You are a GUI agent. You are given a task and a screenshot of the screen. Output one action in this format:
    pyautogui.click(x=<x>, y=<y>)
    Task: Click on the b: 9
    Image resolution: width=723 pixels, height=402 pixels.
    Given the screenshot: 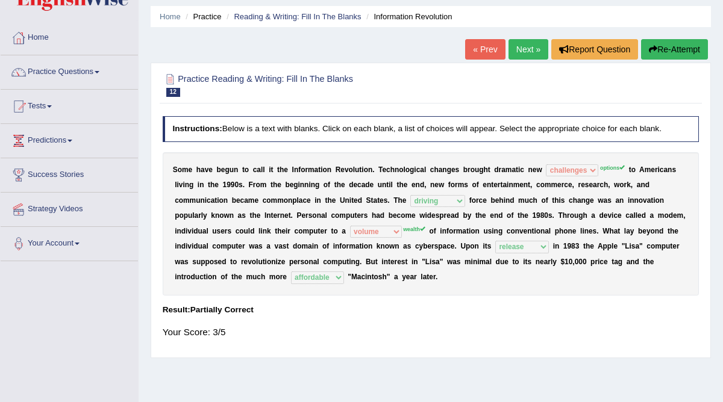 What is the action you would take?
    pyautogui.click(x=233, y=185)
    